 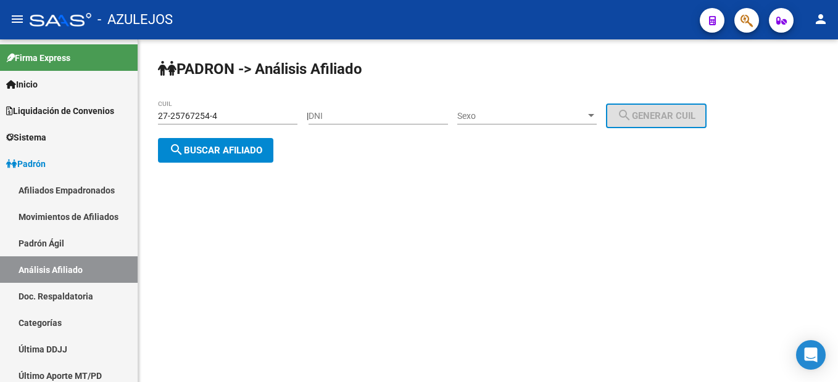 I want to click on button: Buscar afiliado, so click(x=215, y=150).